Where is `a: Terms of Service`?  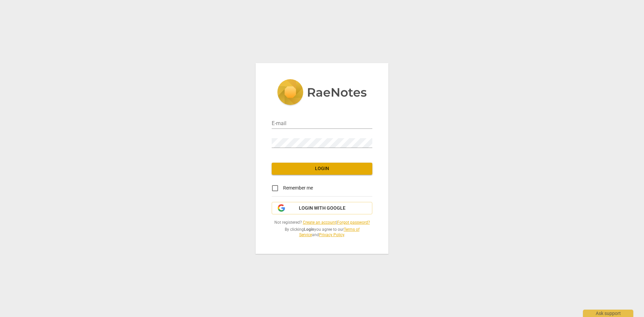 a: Terms of Service is located at coordinates (330, 232).